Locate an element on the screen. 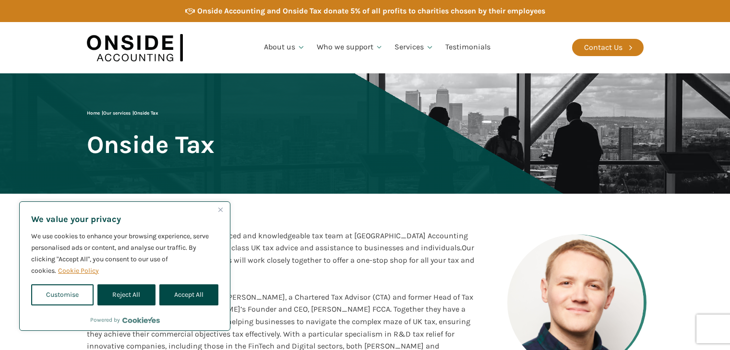  a: Cookie Policy is located at coordinates (78, 271).